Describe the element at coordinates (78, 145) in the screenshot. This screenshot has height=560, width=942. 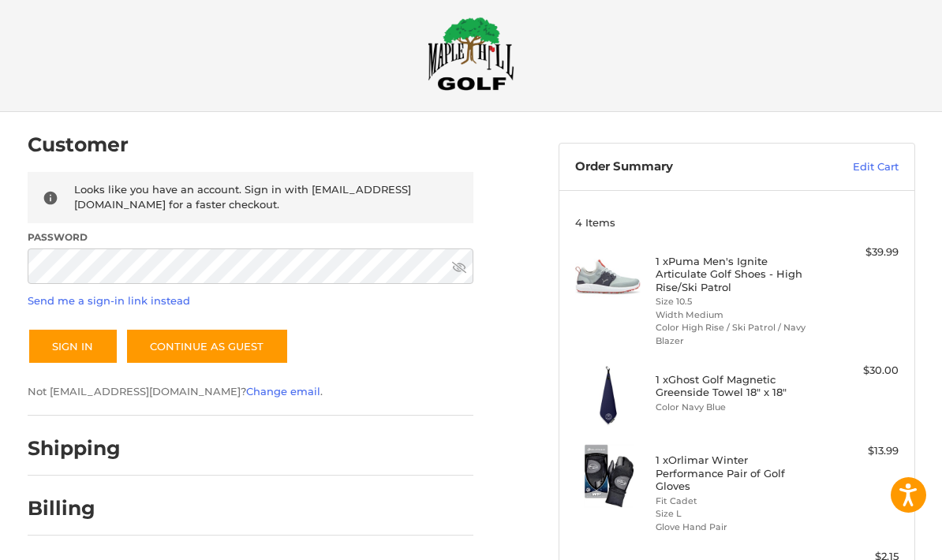
I see `h2: Customer` at that location.